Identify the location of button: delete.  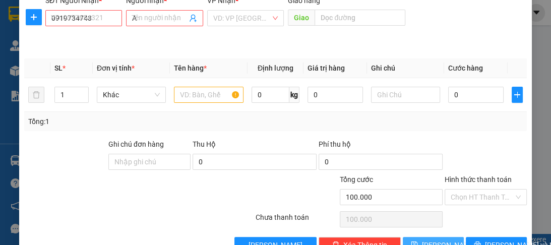
(36, 95).